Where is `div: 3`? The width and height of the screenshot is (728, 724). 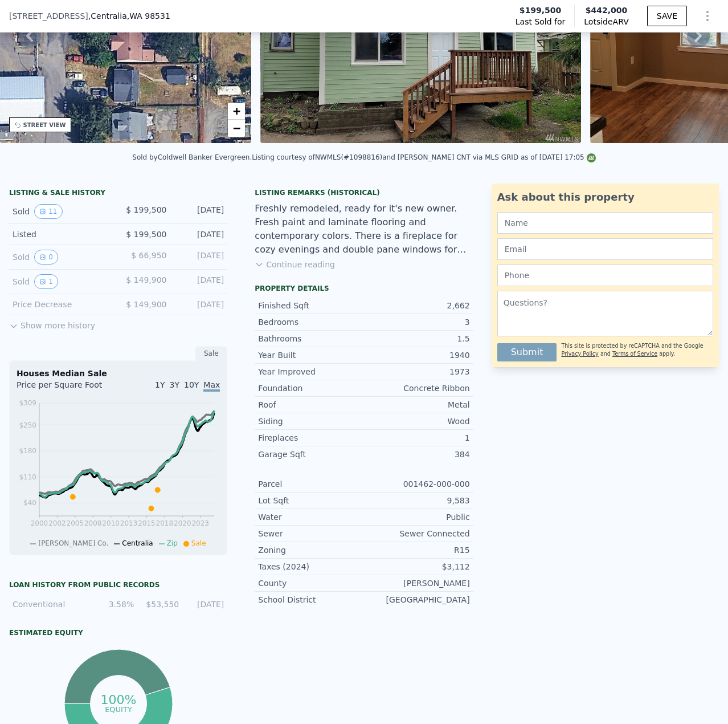 div: 3 is located at coordinates (418, 322).